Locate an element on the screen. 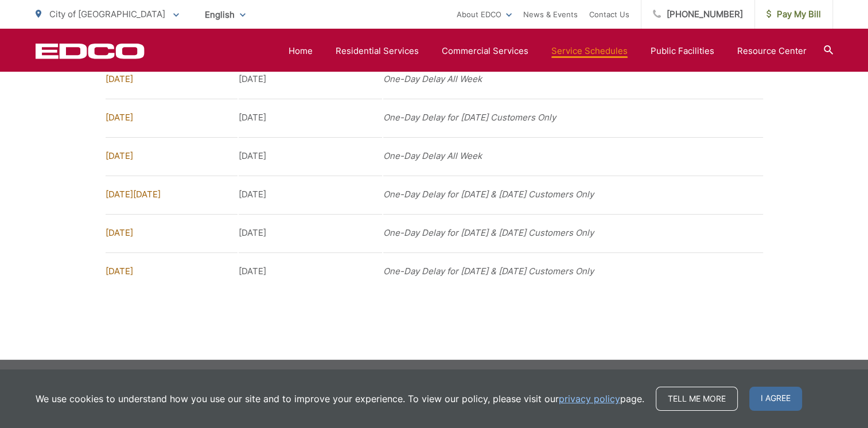 The width and height of the screenshot is (868, 428). a: News & Events is located at coordinates (550, 14).